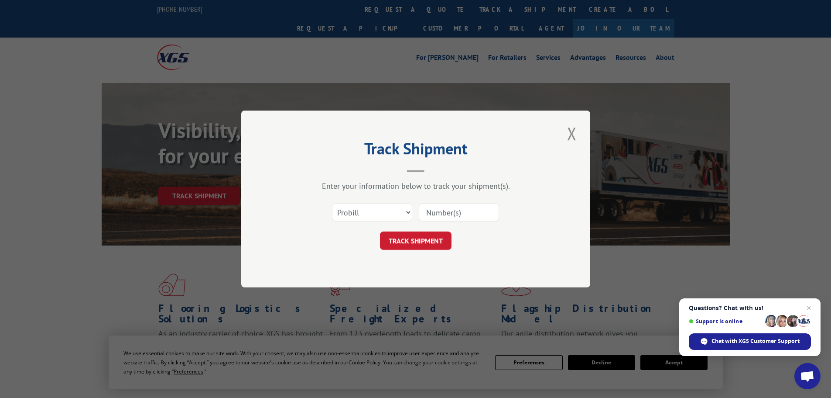 This screenshot has height=398, width=831. I want to click on button: TRACK SHIPMENT, so click(416, 240).